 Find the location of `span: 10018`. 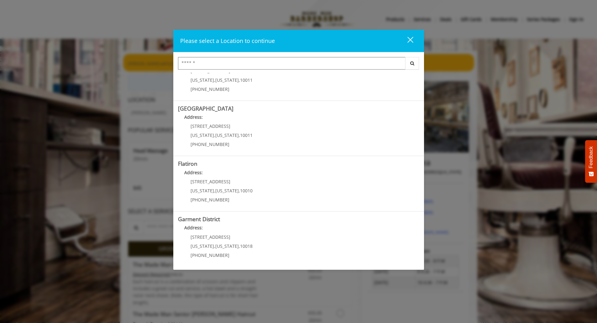

span: 10018 is located at coordinates (246, 246).